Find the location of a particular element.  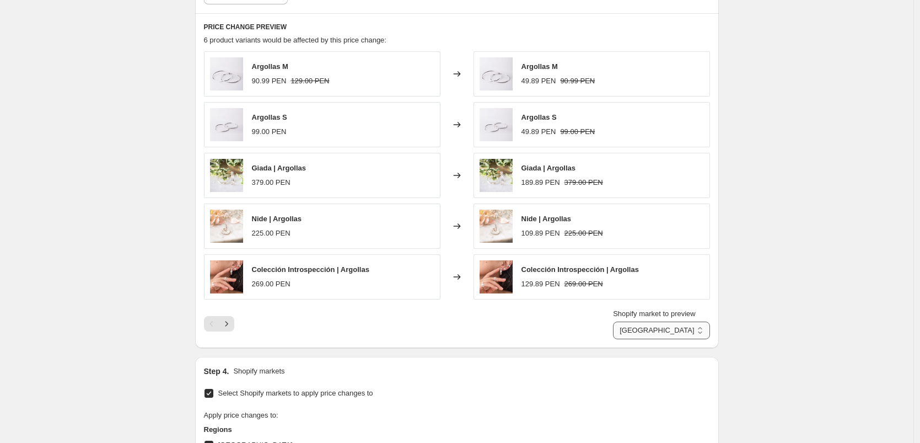

p: Shopify markets is located at coordinates (259, 371).